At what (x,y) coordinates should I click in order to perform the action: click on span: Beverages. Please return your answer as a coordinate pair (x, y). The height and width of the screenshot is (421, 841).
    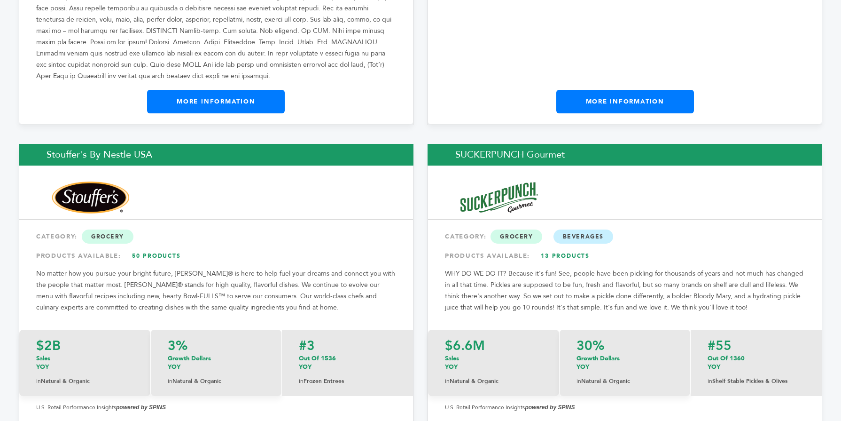
    Looking at the image, I should click on (583, 236).